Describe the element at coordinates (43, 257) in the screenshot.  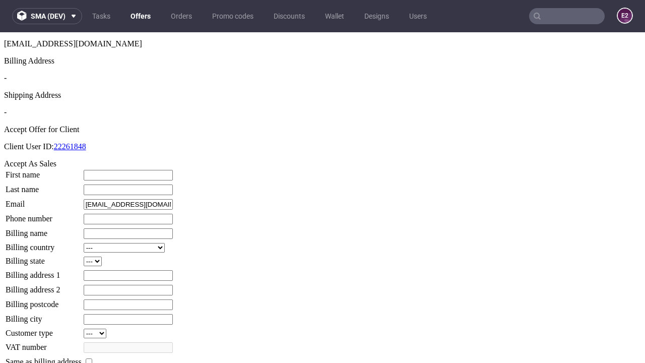
I see `td: Billing address 2` at that location.